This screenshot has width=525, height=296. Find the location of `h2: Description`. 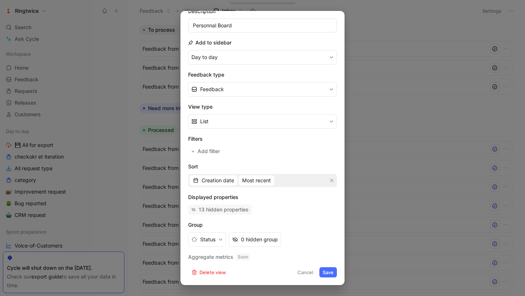

h2: Description is located at coordinates (202, 11).